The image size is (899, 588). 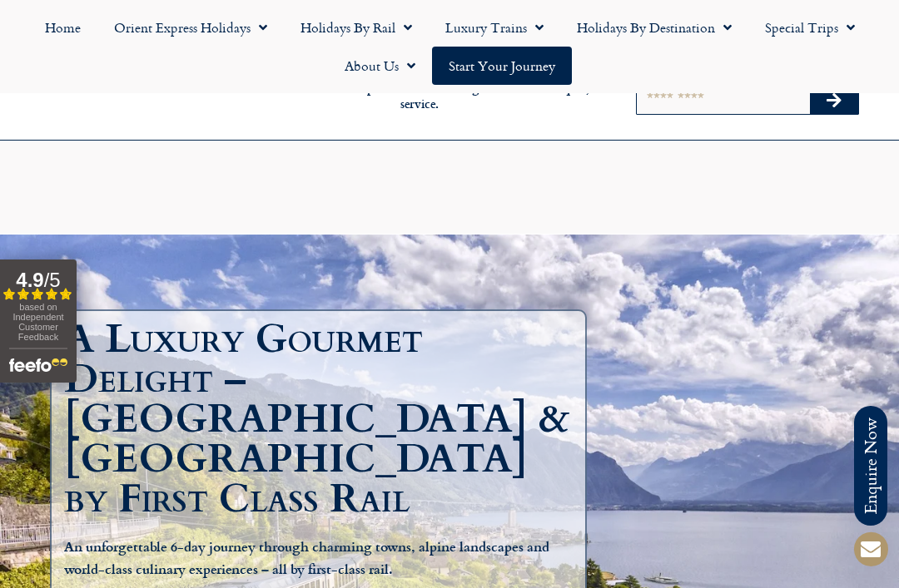 I want to click on a: Holidays by Destination, so click(x=654, y=28).